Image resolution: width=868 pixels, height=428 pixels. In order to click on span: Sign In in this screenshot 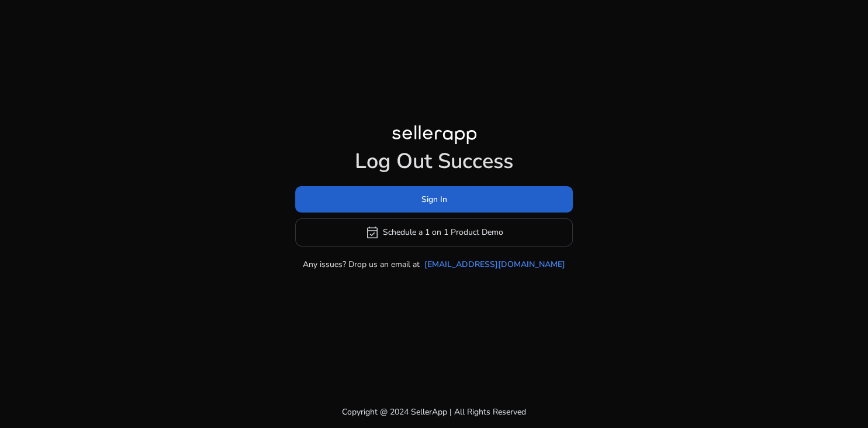, I will do `click(435, 199)`.